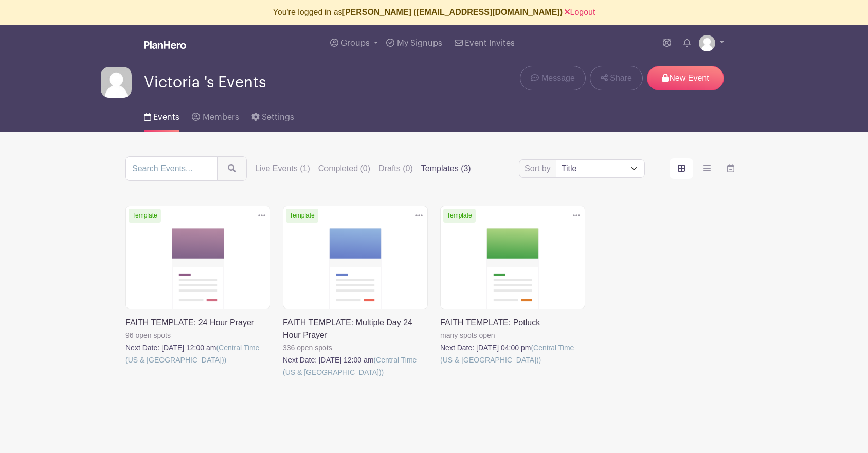 This screenshot has width=868, height=453. Describe the element at coordinates (215, 115) in the screenshot. I see `a: Members` at that location.